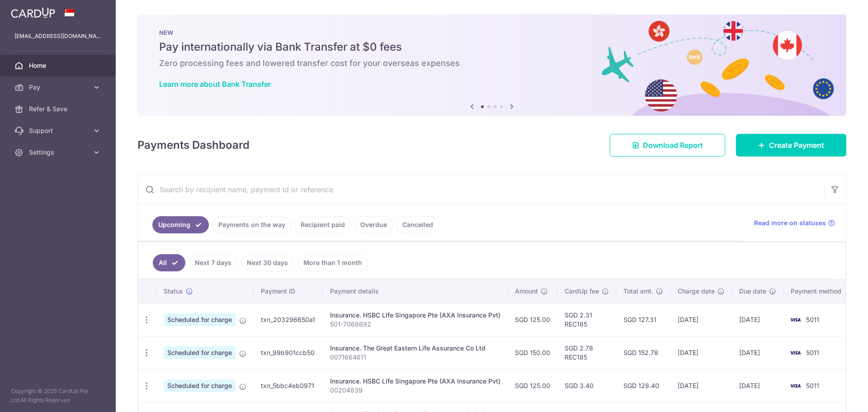 This screenshot has width=868, height=412. What do you see at coordinates (288, 319) in the screenshot?
I see `td: txn_203296650a1` at bounding box center [288, 319].